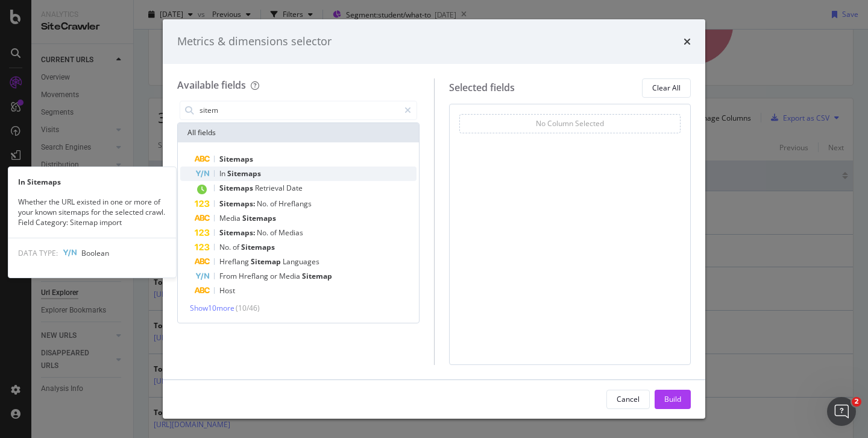 The height and width of the screenshot is (438, 868). Describe the element at coordinates (271, 188) in the screenshot. I see `span: Retrieval` at that location.